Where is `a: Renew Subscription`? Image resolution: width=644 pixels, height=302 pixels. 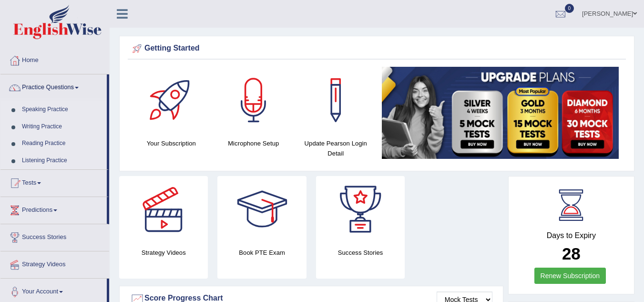 a: Renew Subscription is located at coordinates (570, 276).